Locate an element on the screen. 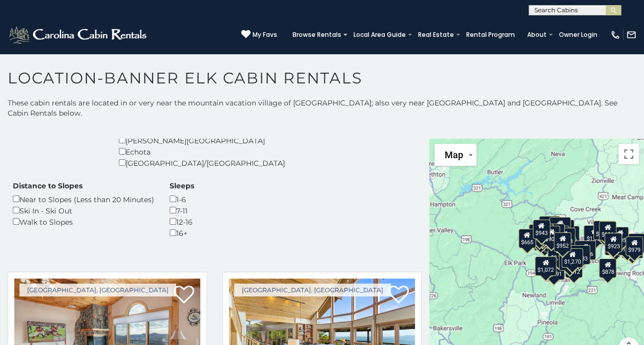  div: Ski In - Ski Out is located at coordinates (83, 210).